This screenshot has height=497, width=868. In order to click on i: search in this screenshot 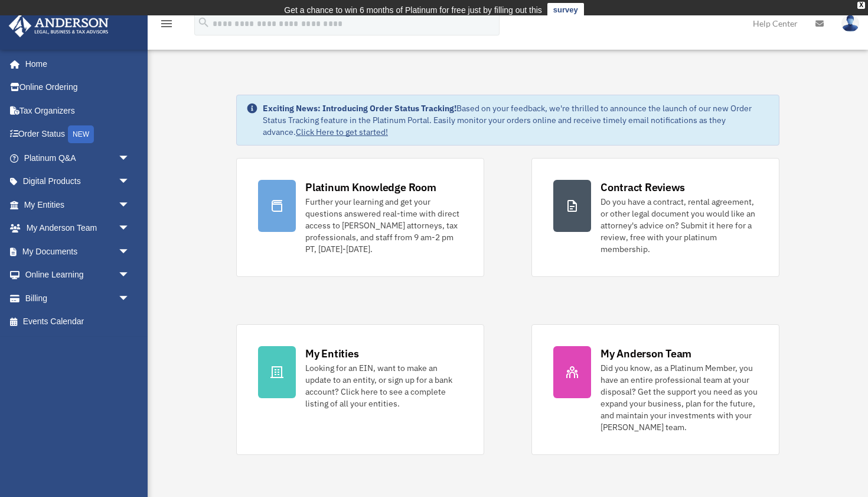, I will do `click(203, 22)`.